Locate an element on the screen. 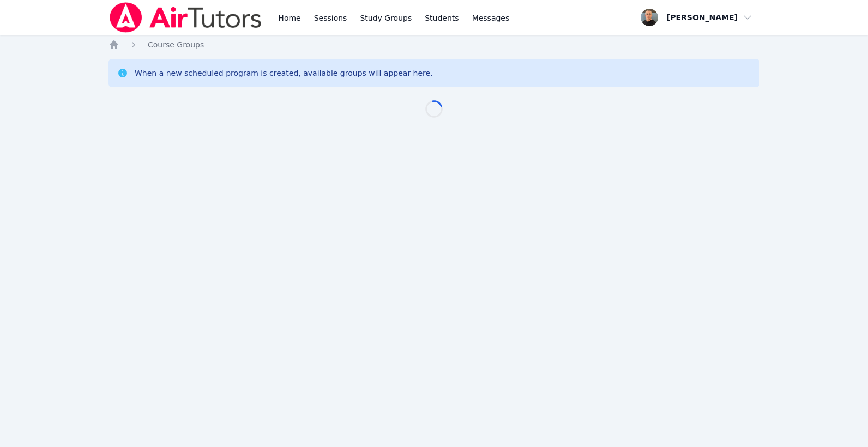 This screenshot has width=868, height=447. img: Air Tutors is located at coordinates (185, 18).